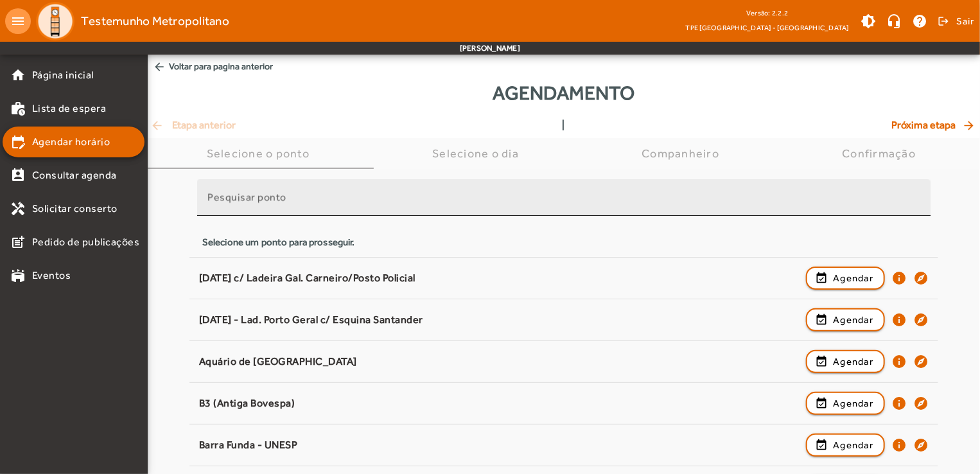 The height and width of the screenshot is (474, 980). What do you see at coordinates (564, 242) in the screenshot?
I see `div: Selecione um ponto para prosseguir.` at bounding box center [564, 242].